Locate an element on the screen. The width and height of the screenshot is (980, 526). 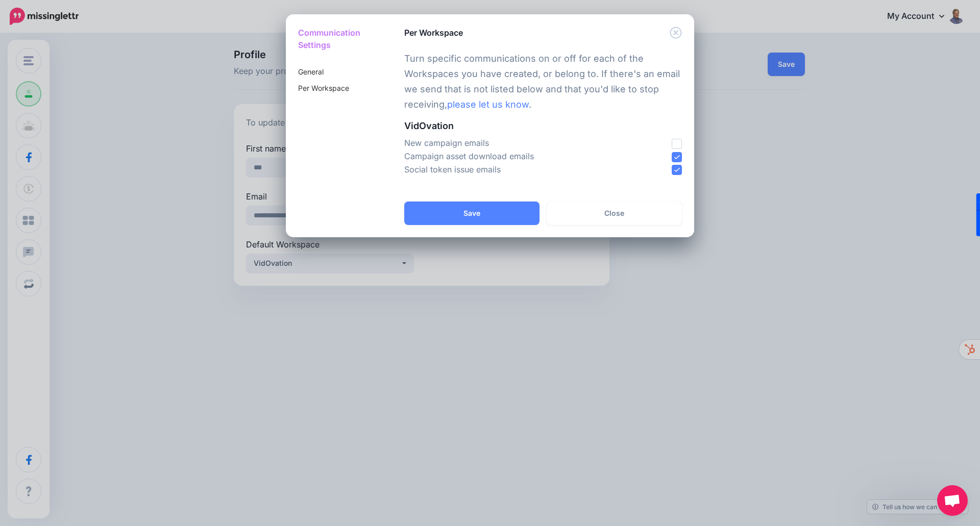
a: Per Workspace is located at coordinates (324, 88).